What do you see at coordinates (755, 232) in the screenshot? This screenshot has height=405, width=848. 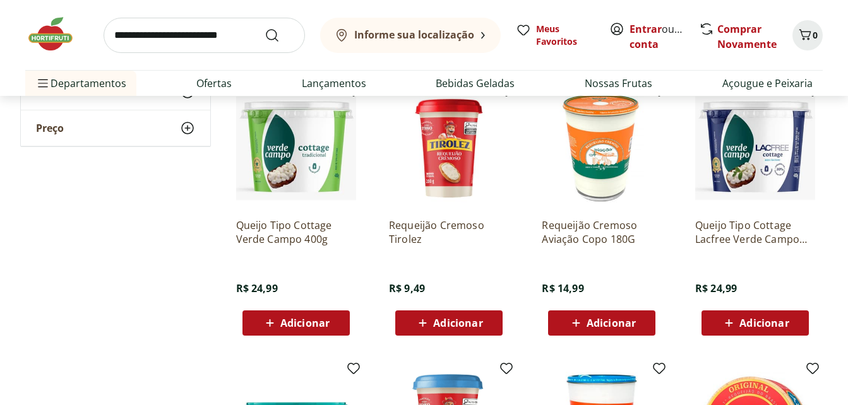 I see `p: Queijo Tipo Cottage Lacfree Verde Campo 400g` at bounding box center [755, 232].